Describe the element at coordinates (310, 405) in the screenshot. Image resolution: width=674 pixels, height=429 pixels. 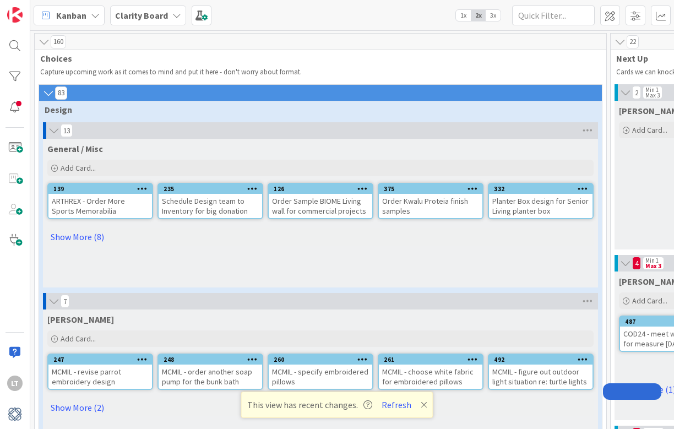
I see `span: This view has recent changes.` at that location.